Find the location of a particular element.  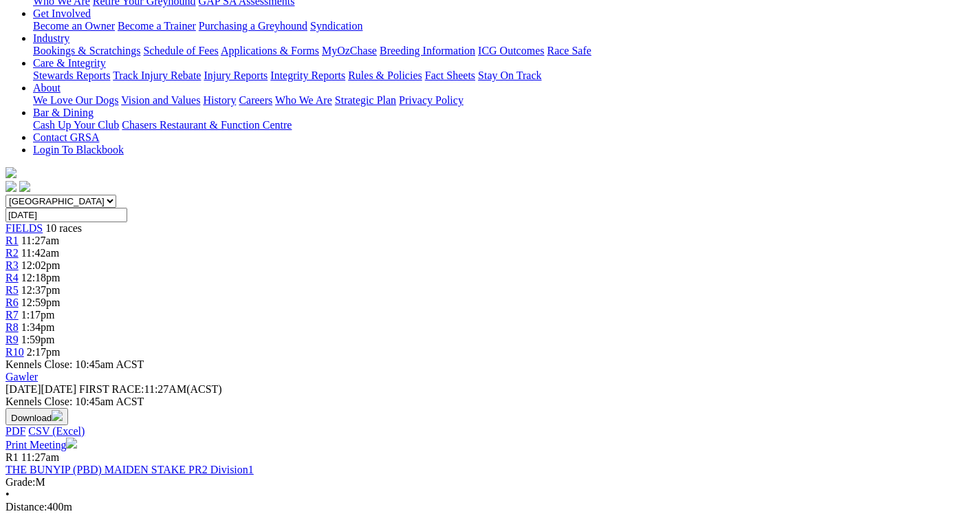

a: Injury Reports is located at coordinates (235, 75).